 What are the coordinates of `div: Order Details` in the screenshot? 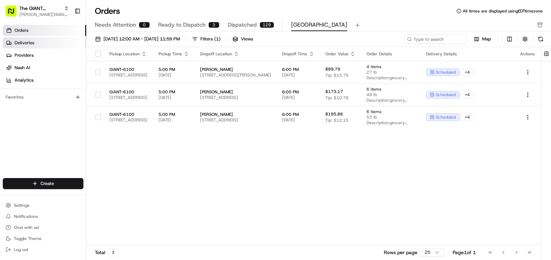 It's located at (391, 54).